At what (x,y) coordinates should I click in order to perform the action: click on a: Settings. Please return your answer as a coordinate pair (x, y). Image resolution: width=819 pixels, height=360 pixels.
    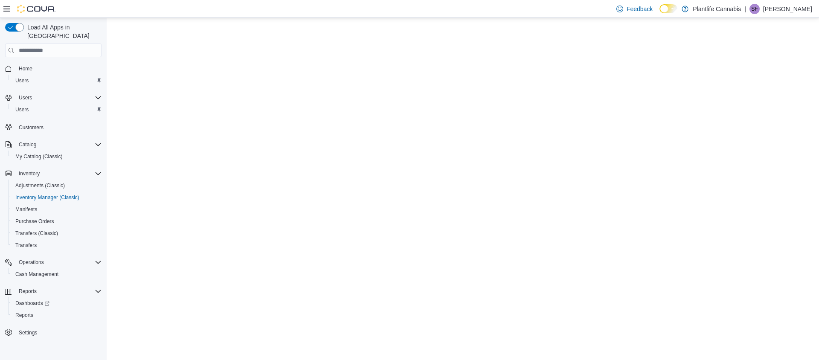
    Looking at the image, I should click on (28, 333).